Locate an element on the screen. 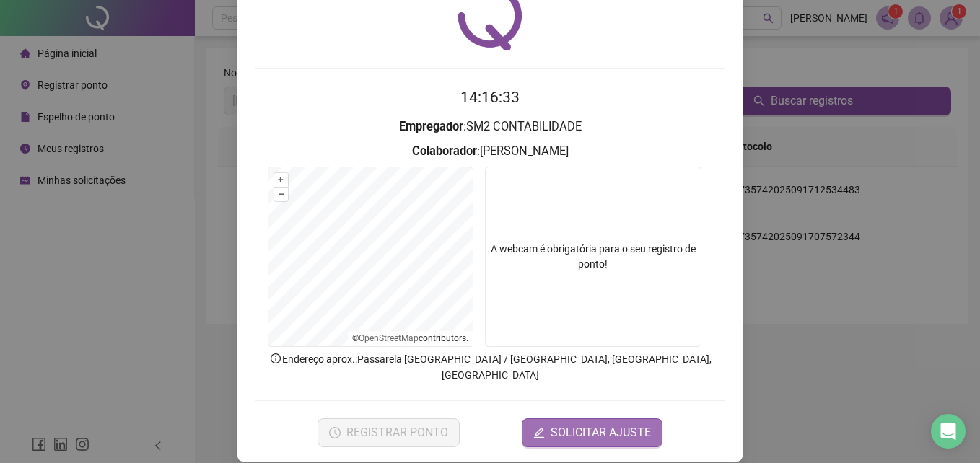 This screenshot has width=980, height=463. div: A webcam é obrigatória para o seu registro de ponto! is located at coordinates (593, 256).